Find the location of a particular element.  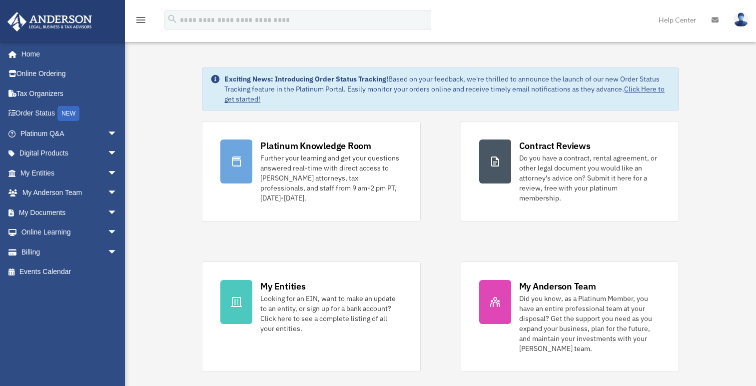

a: Tax Organizers is located at coordinates (69, 93).